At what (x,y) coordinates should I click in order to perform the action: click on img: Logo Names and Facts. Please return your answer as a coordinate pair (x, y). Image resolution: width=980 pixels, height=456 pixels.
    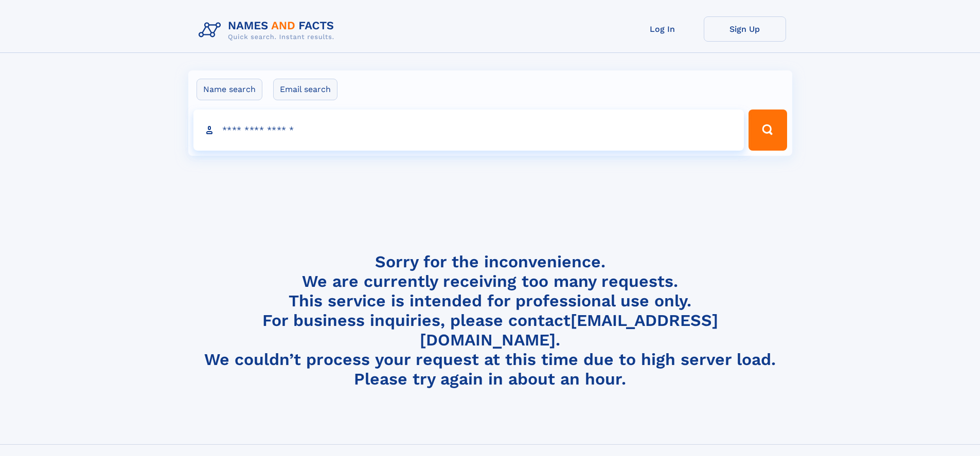
    Looking at the image, I should click on (269, 30).